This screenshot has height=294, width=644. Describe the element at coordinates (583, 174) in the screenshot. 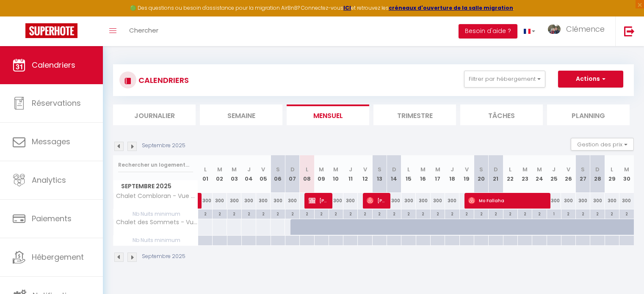

I see `th: 27` at that location.